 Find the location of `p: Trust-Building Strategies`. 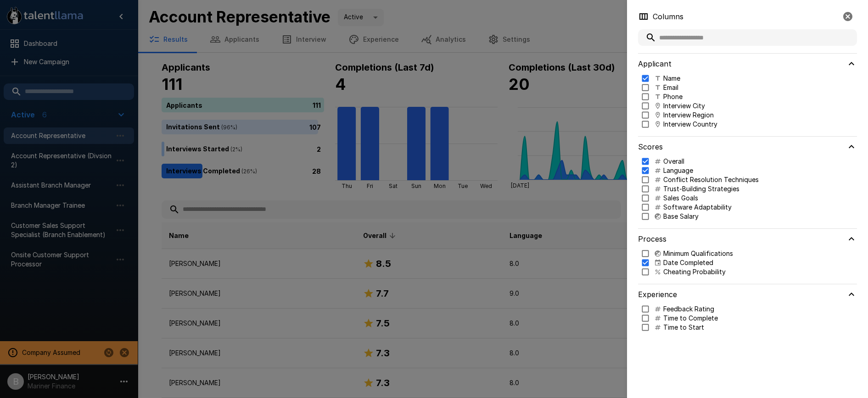

p: Trust-Building Strategies is located at coordinates (702, 189).